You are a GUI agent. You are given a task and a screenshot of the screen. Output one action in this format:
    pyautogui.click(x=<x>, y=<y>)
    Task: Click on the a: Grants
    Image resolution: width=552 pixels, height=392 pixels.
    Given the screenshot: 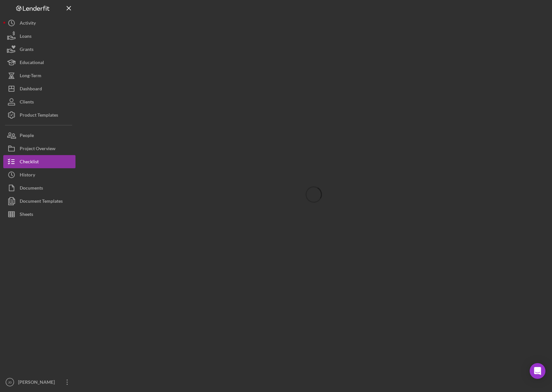 What is the action you would take?
    pyautogui.click(x=39, y=49)
    